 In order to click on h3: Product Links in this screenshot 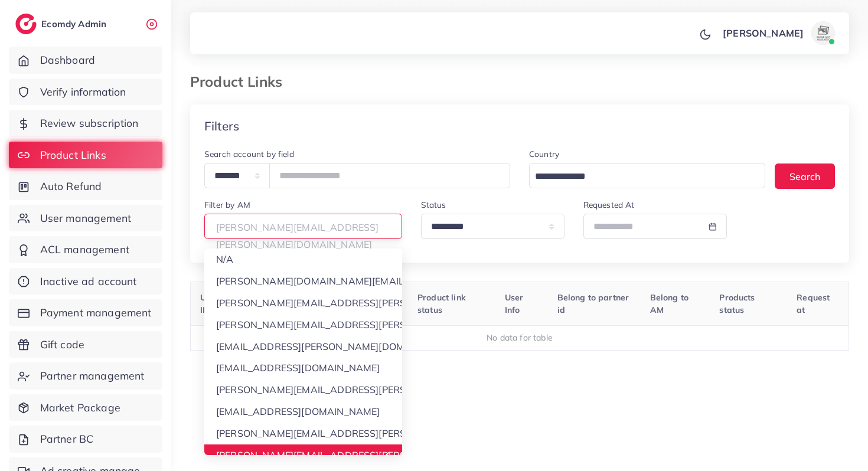, I will do `click(241, 81)`.